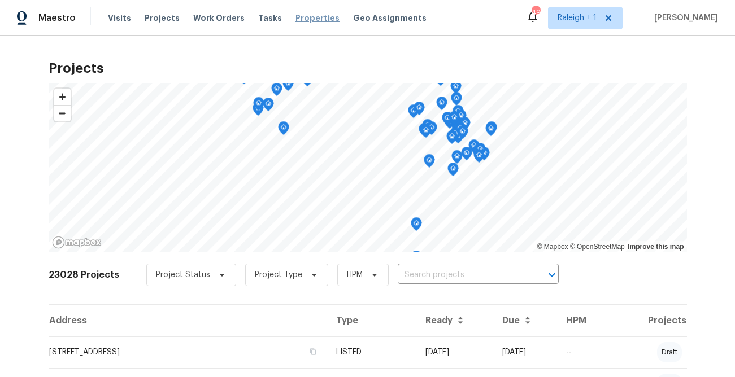 Image resolution: width=735 pixels, height=377 pixels. Describe the element at coordinates (669, 353) in the screenshot. I see `div: draft` at that location.